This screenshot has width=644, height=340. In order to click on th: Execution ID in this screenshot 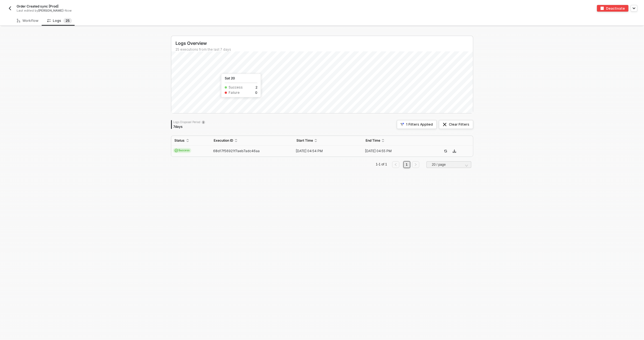, I will do `click(252, 140)`.